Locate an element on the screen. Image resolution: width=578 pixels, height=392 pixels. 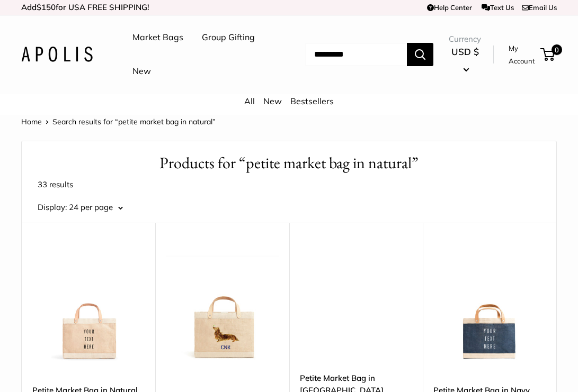
img: Petite Market Bag in Natural Dachshund is located at coordinates (222, 305).